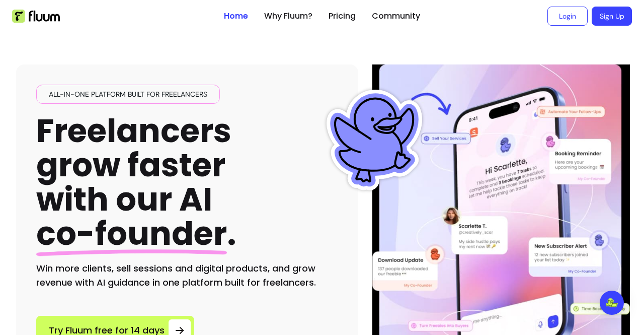 The image size is (644, 335). I want to click on a: Sign Up, so click(612, 16).